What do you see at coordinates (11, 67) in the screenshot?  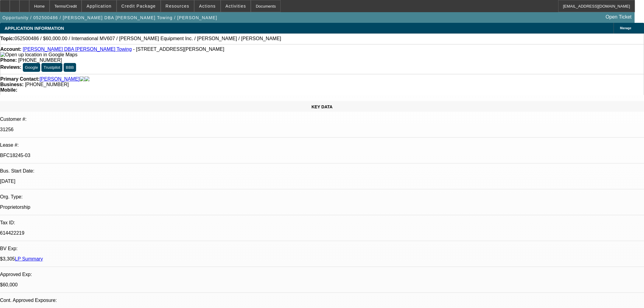 I see `strong: Reviews:` at bounding box center [11, 67].